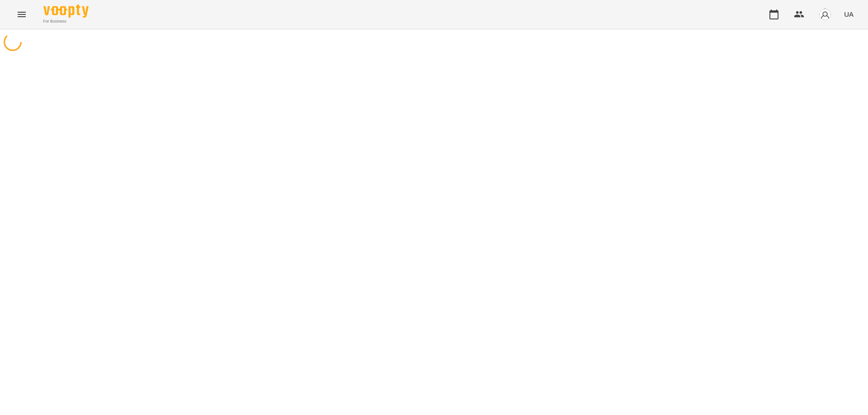  I want to click on button: UA, so click(848, 14).